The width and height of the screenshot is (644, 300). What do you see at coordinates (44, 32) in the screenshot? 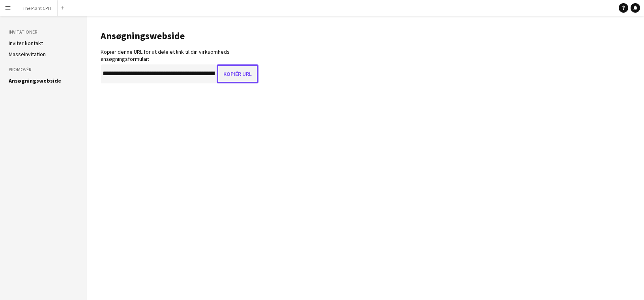
I see `h3: Invitationer` at bounding box center [44, 32].